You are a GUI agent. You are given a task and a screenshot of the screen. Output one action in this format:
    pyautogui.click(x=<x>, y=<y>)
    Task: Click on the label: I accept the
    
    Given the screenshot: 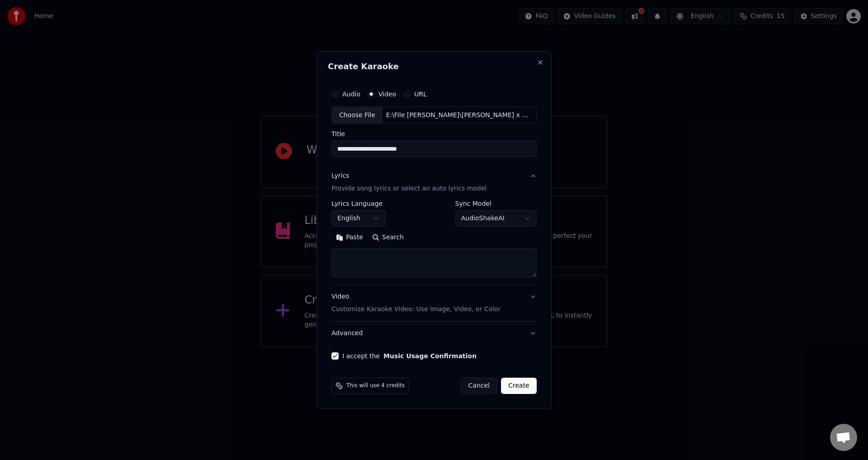 What is the action you would take?
    pyautogui.click(x=409, y=356)
    